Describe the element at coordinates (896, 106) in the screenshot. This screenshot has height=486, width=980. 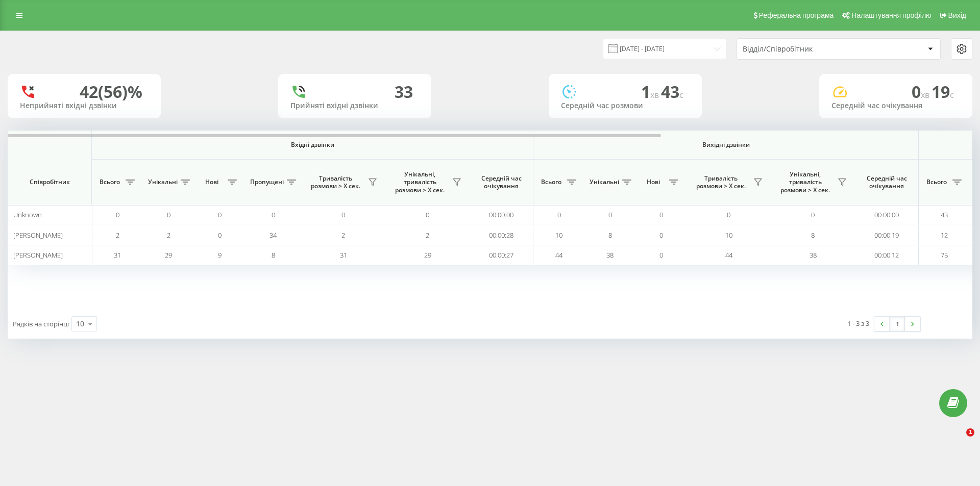
I see `div: Середній час очікування` at that location.